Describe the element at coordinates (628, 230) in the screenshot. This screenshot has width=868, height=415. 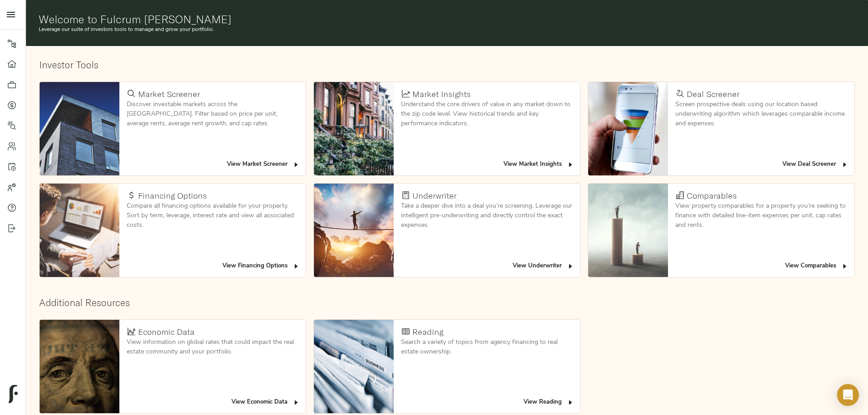
I see `img: Comparables` at that location.